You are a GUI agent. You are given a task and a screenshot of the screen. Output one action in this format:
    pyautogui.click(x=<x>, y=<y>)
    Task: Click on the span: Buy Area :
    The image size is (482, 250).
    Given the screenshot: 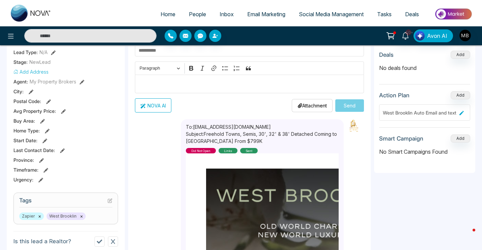 What is the action you would take?
    pyautogui.click(x=24, y=120)
    